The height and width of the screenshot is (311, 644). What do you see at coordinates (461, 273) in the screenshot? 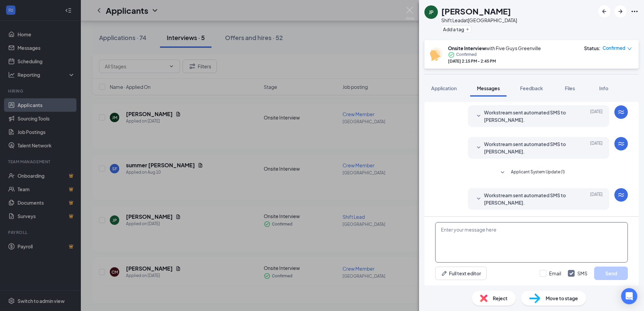
I see `button: Full text editorPen` at bounding box center [461, 273].